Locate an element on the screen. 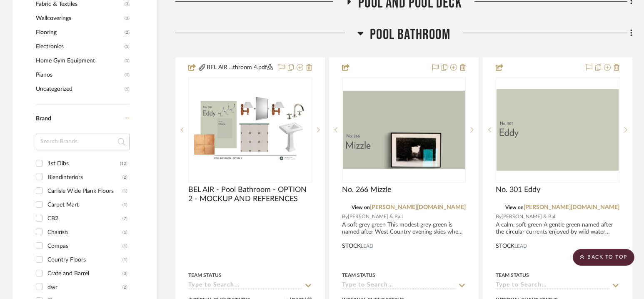  span: (3) is located at coordinates (127, 18).